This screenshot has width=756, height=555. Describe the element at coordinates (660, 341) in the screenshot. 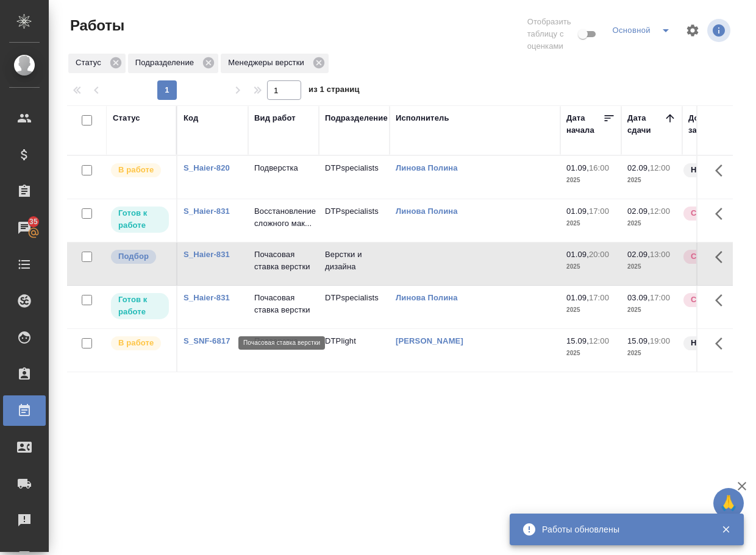

I see `p: 19:00` at that location.